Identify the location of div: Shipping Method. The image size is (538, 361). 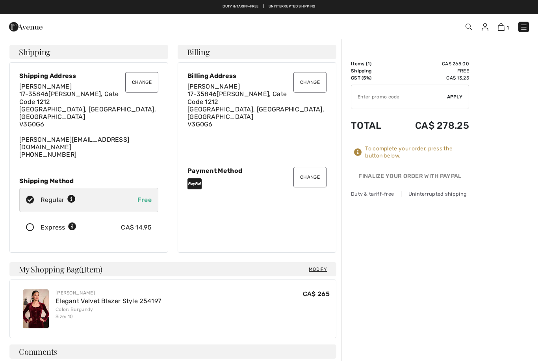
(89, 181).